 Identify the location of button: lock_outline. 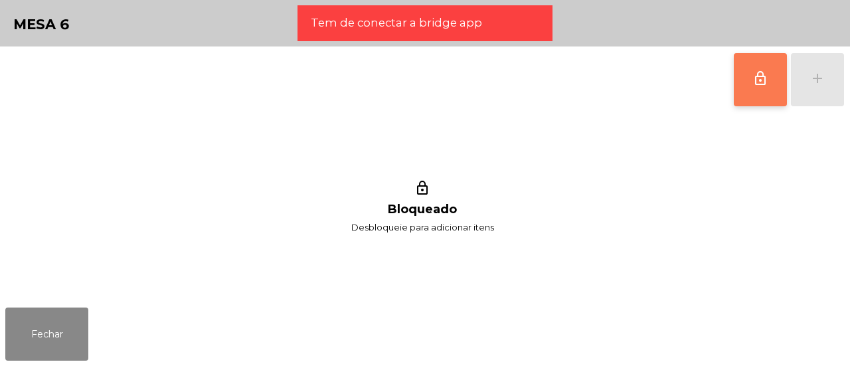
(761, 80).